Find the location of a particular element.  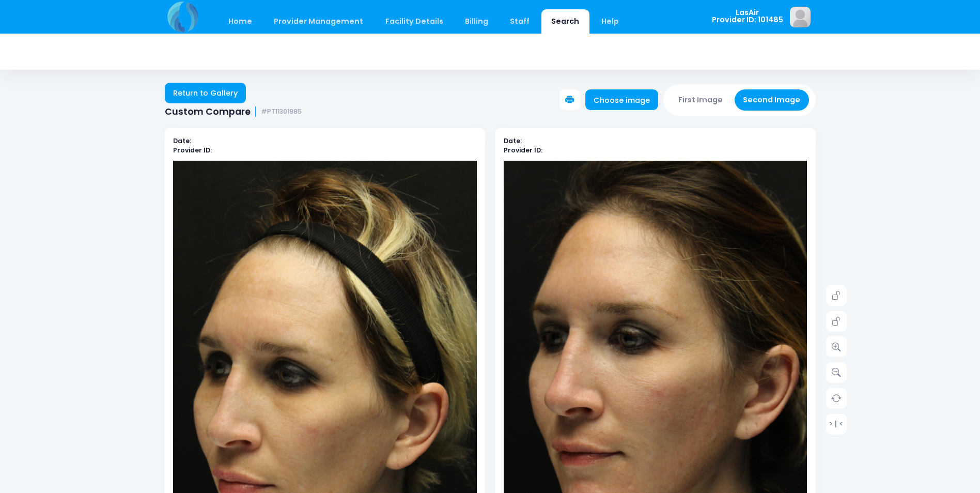

small: #PT11301985 is located at coordinates (281, 112).